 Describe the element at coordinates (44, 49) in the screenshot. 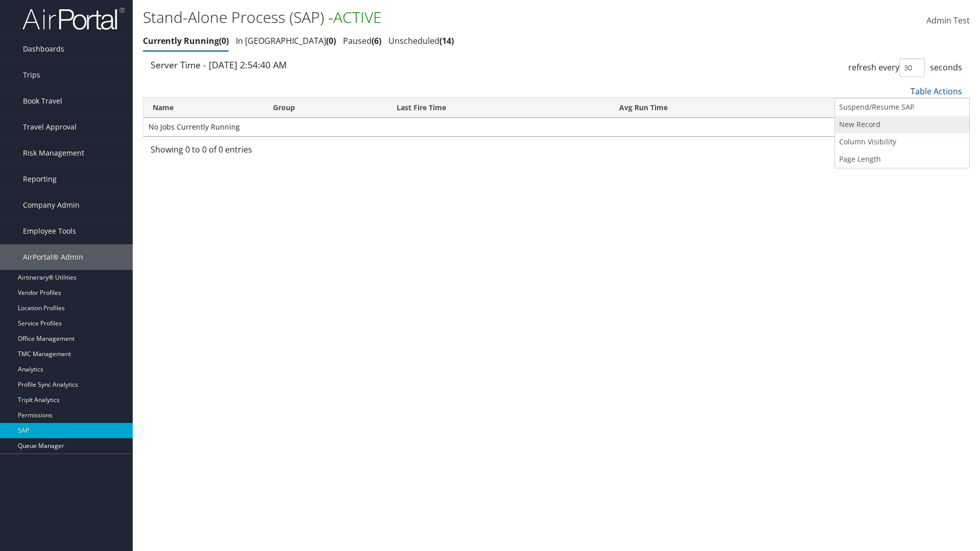

I see `span: Dashboards` at that location.